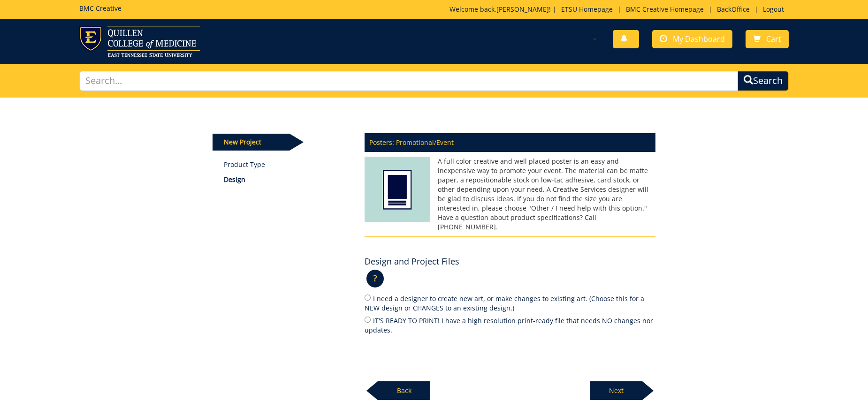  I want to click on a: Cart, so click(768, 39).